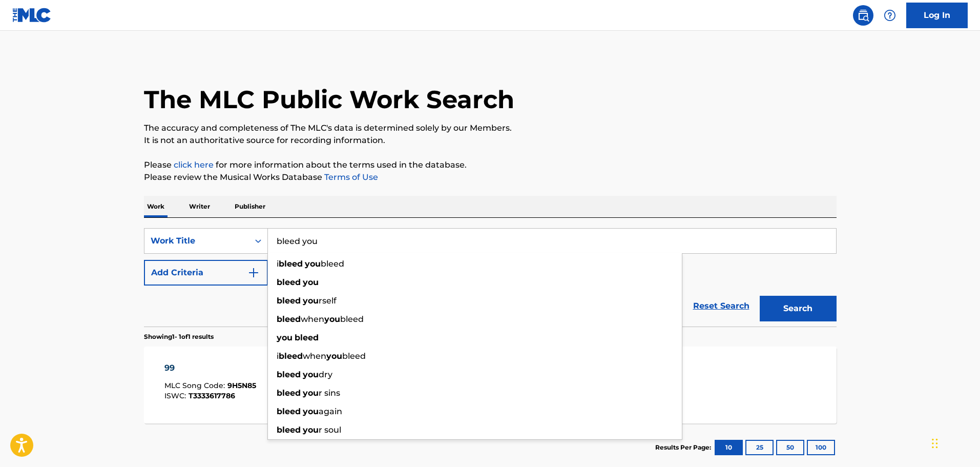 The width and height of the screenshot is (980, 467). I want to click on button: Search, so click(798, 309).